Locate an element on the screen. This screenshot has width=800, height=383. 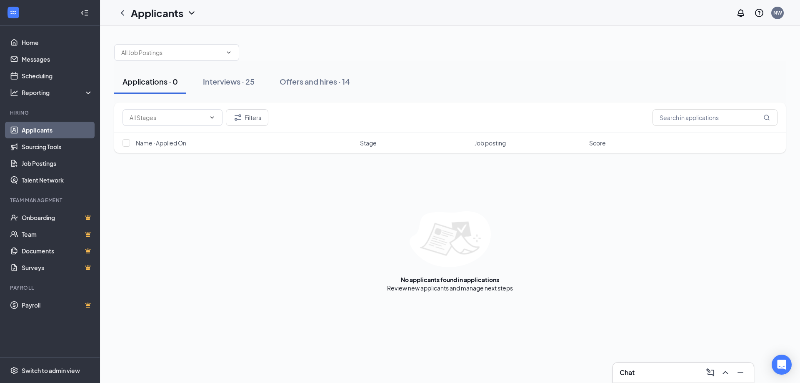
div: Payroll is located at coordinates (50, 287).